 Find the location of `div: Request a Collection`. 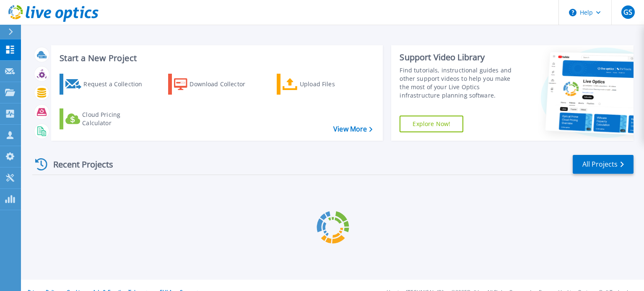

div: Request a Collection is located at coordinates (117, 84).